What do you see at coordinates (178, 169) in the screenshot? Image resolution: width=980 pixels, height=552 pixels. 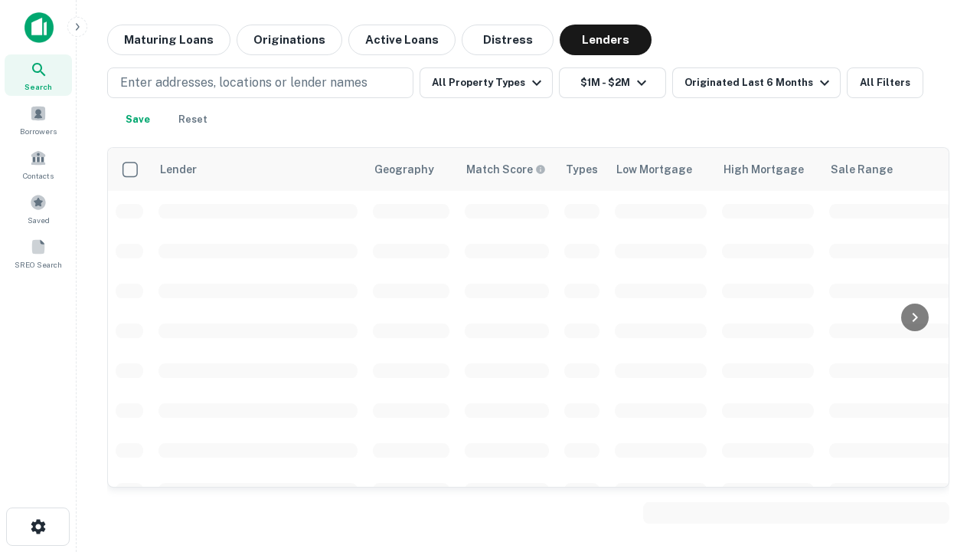 I see `div: Lender` at bounding box center [178, 169].